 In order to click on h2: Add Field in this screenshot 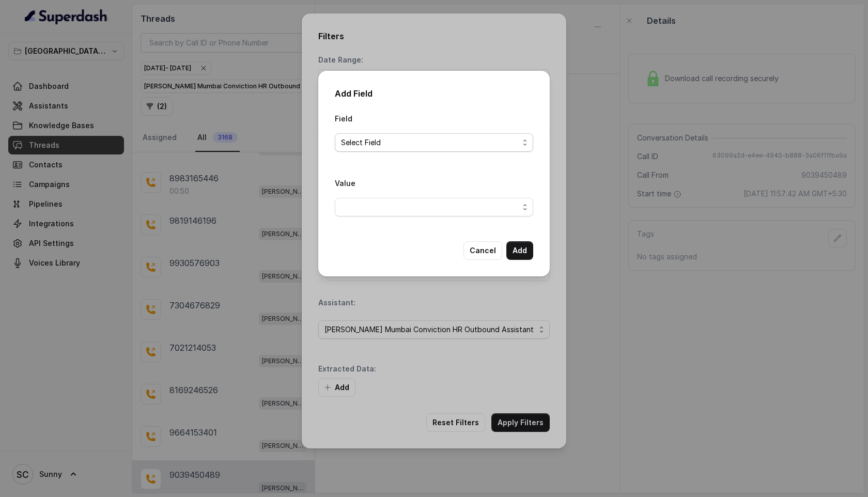, I will do `click(434, 93)`.